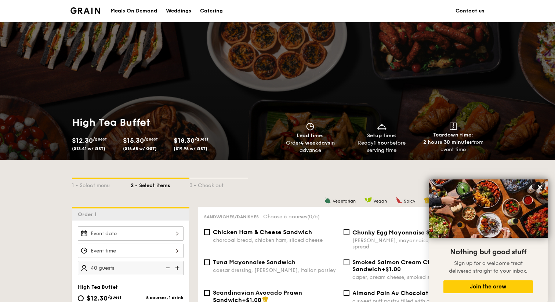 This screenshot has height=302, width=555. What do you see at coordinates (82, 141) in the screenshot?
I see `span: $12.30` at bounding box center [82, 141].